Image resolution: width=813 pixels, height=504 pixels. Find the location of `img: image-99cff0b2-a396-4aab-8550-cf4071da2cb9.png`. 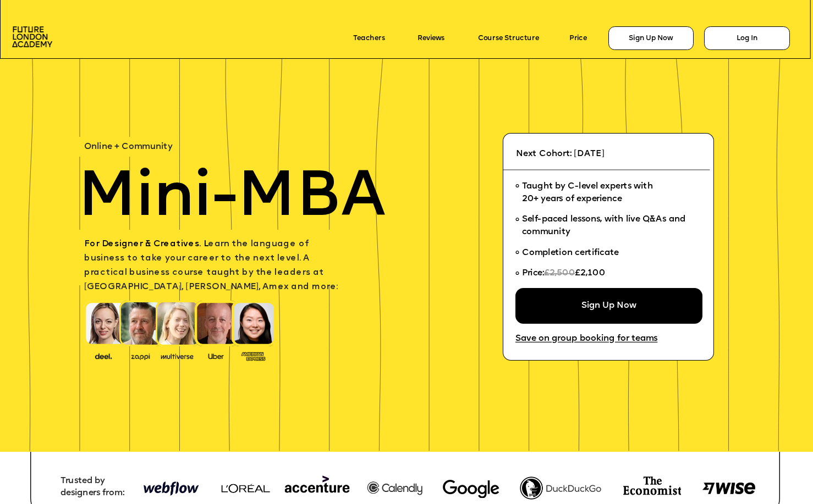

img: image-99cff0b2-a396-4aab-8550-cf4071da2cb9.png is located at coordinates (216, 356).